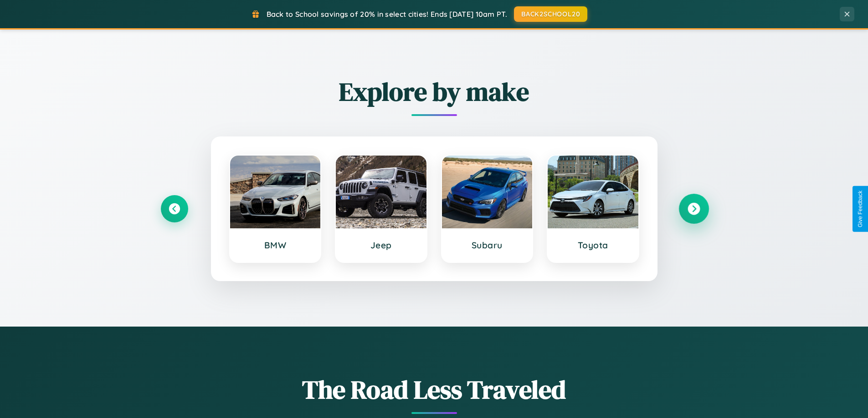 The width and height of the screenshot is (868, 418). What do you see at coordinates (434, 91) in the screenshot?
I see `h2: Explore by make` at bounding box center [434, 91].